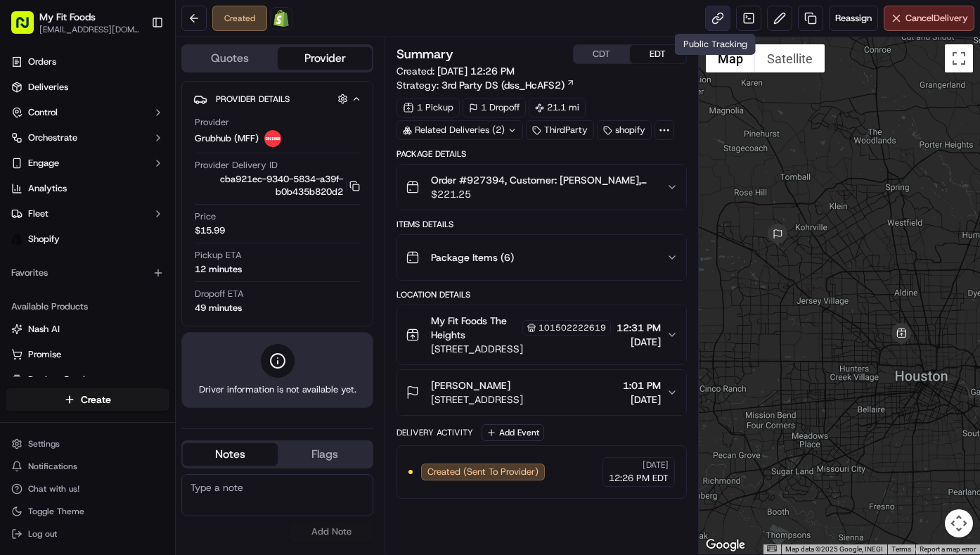 The height and width of the screenshot is (555, 980). Describe the element at coordinates (854, 18) in the screenshot. I see `span: Reassign` at that location.